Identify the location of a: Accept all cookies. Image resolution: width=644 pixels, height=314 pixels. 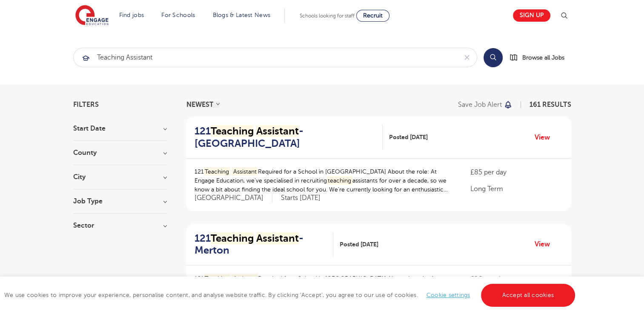
(528, 295).